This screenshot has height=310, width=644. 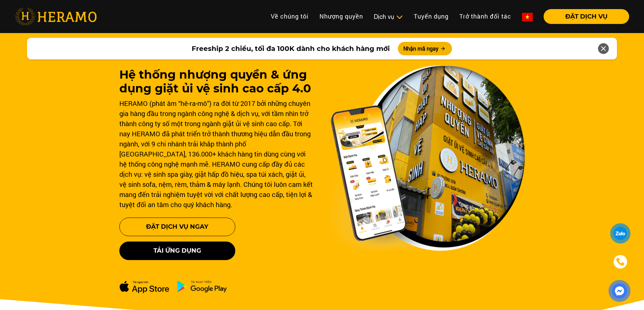 I want to click on div: HERAMO (phát âm “hê-ra-mô”) ra đời từ 2017 bởi những chuyên gia hàng đầu trong ngành công nghệ & ..., so click(x=217, y=154).